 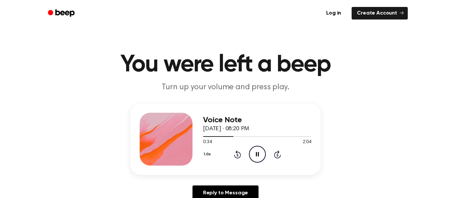 What do you see at coordinates (226, 87) in the screenshot?
I see `p: Turn up your volume and press play.` at bounding box center [226, 87].